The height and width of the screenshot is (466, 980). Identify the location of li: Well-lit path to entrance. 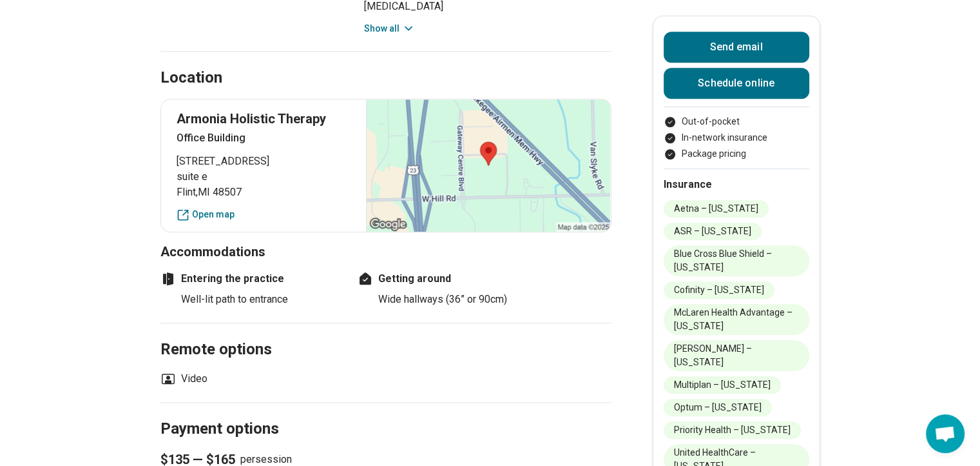
(261, 300).